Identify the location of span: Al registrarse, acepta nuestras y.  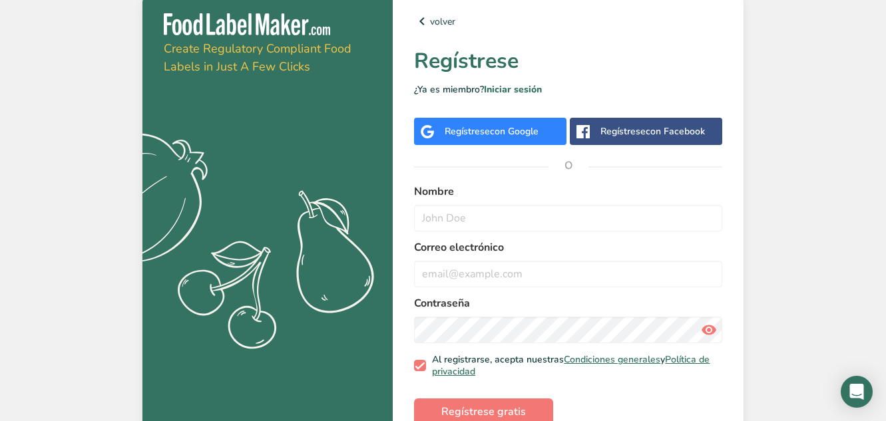
(572, 365).